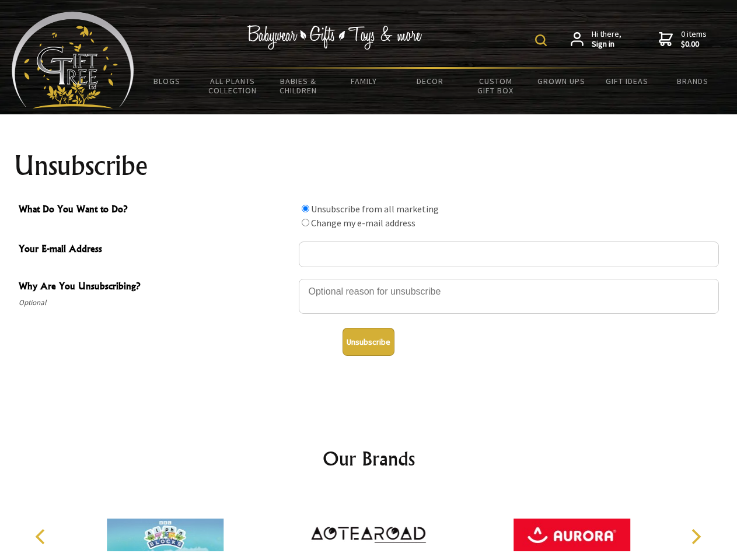 This screenshot has height=560, width=737. Describe the element at coordinates (509, 297) in the screenshot. I see `textarea: Why Are You Unsubscribing?` at that location.